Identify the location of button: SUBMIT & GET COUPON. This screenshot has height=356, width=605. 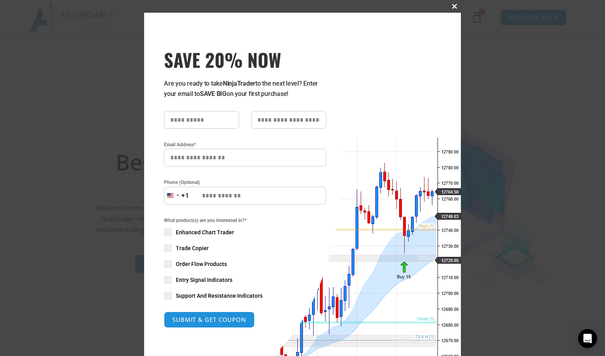
(209, 319).